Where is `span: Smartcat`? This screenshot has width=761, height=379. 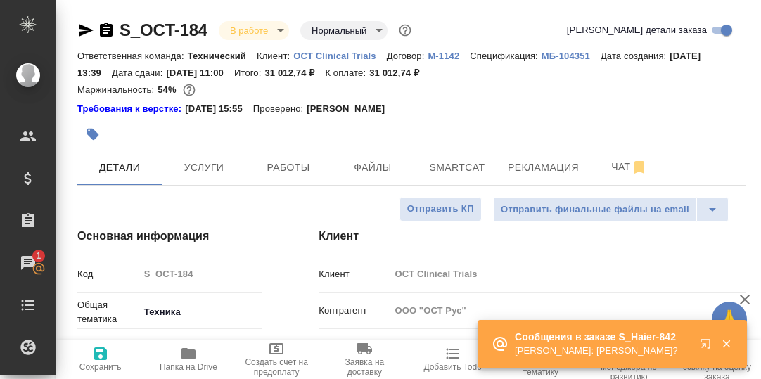 span: Smartcat is located at coordinates (457, 167).